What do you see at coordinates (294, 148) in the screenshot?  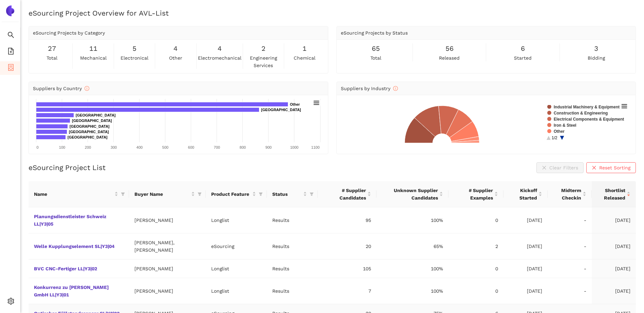 I see `text: 1000` at bounding box center [294, 148].